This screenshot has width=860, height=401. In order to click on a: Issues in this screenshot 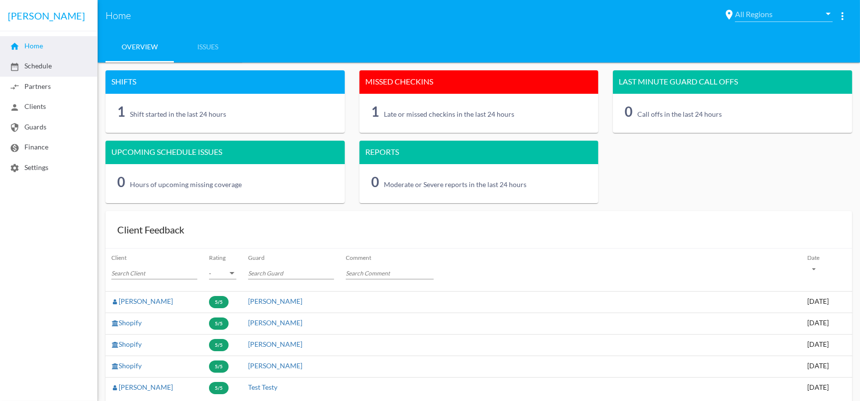, I will do `click(208, 47)`.